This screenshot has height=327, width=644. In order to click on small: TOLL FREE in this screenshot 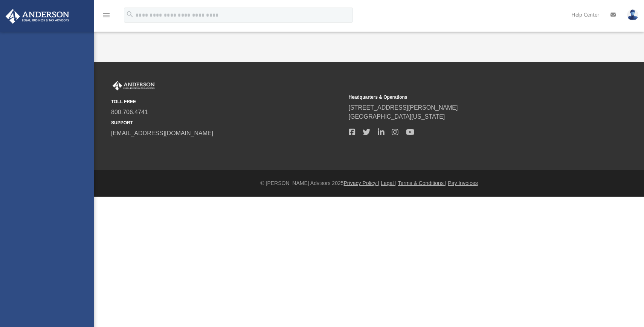, I will do `click(227, 101)`.